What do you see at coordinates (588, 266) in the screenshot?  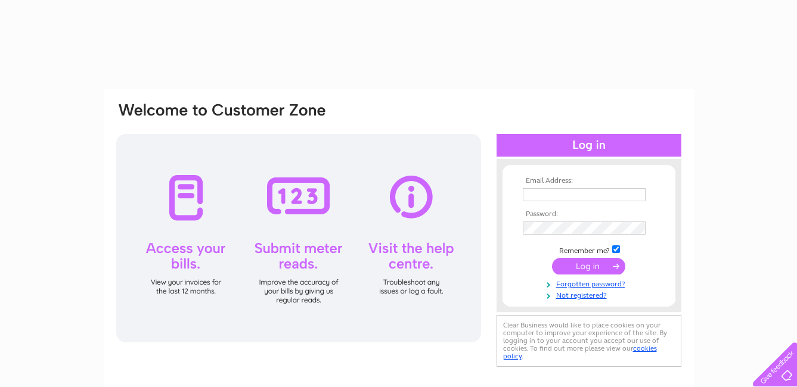 I see `input: Submit` at bounding box center [588, 266].